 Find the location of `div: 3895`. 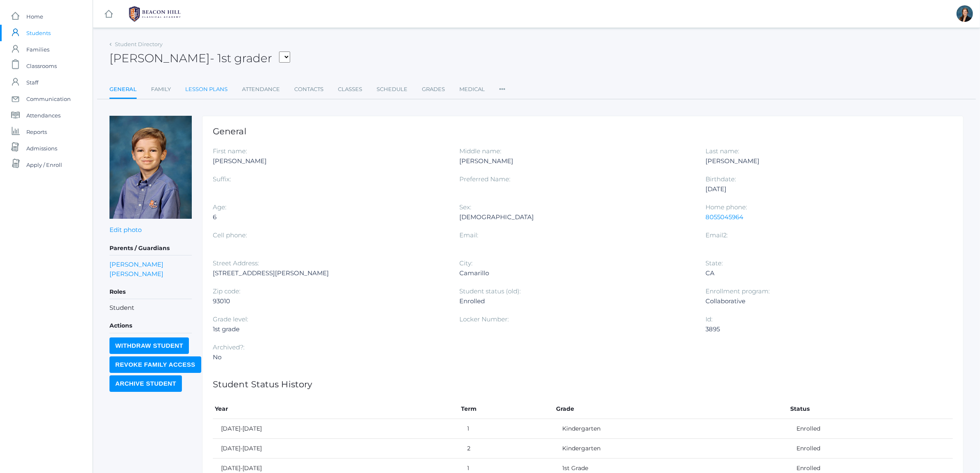

div: 3895 is located at coordinates (822, 329).